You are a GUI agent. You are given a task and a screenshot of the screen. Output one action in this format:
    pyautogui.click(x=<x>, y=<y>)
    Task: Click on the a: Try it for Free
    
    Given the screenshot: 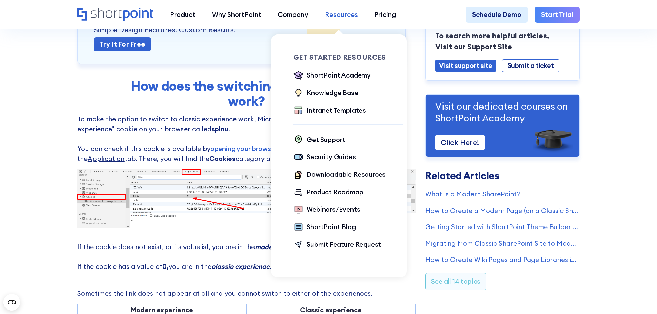 What is the action you would take?
    pyautogui.click(x=122, y=44)
    